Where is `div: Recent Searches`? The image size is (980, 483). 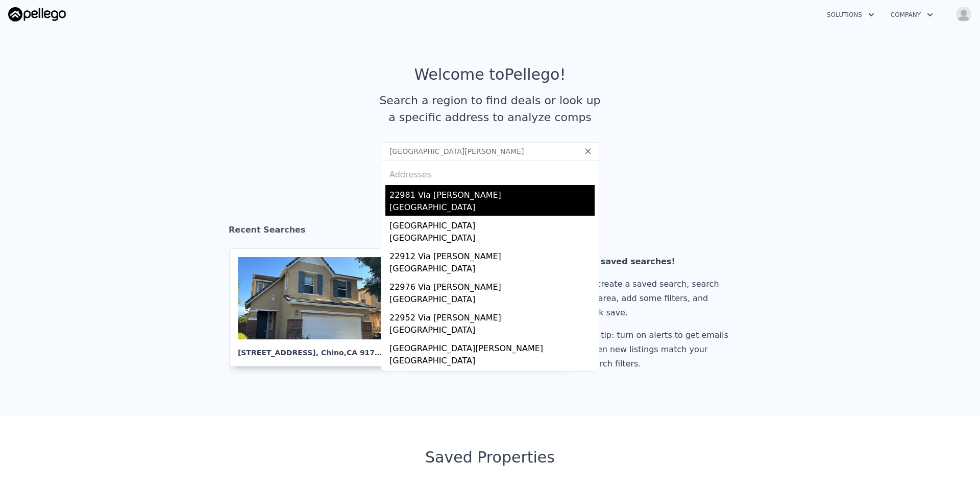
div: Recent Searches is located at coordinates (490, 232).